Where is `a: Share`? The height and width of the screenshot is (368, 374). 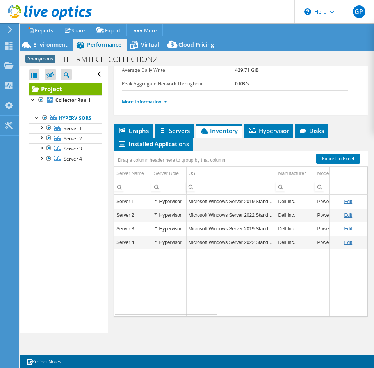
a: Share is located at coordinates (75, 30).